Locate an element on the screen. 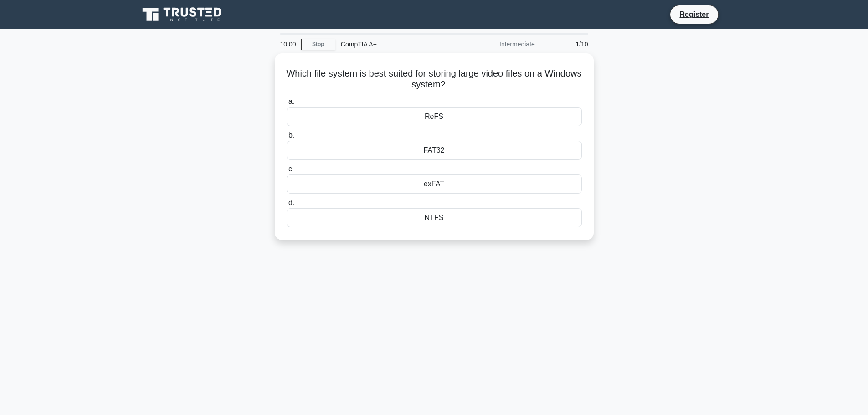 The width and height of the screenshot is (868, 415). div: 1/10 is located at coordinates (567, 44).